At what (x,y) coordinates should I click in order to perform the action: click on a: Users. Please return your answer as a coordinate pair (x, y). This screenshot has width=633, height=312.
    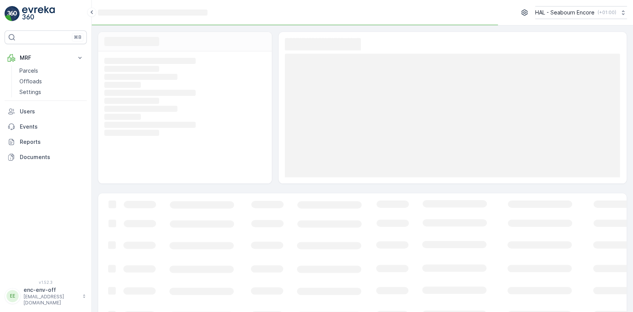
    Looking at the image, I should click on (46, 112).